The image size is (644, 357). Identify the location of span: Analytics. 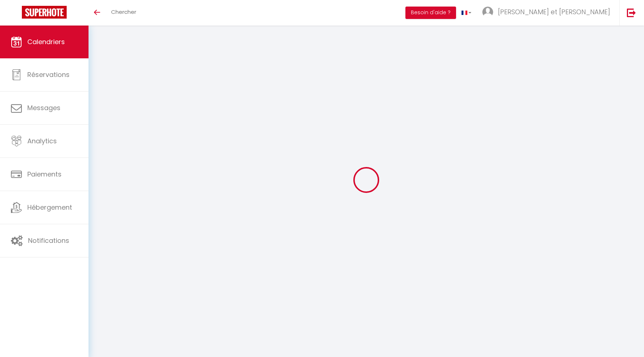
(42, 141).